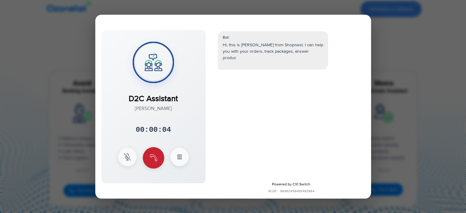 This screenshot has height=213, width=466. I want to click on div: Bot:, so click(273, 38).